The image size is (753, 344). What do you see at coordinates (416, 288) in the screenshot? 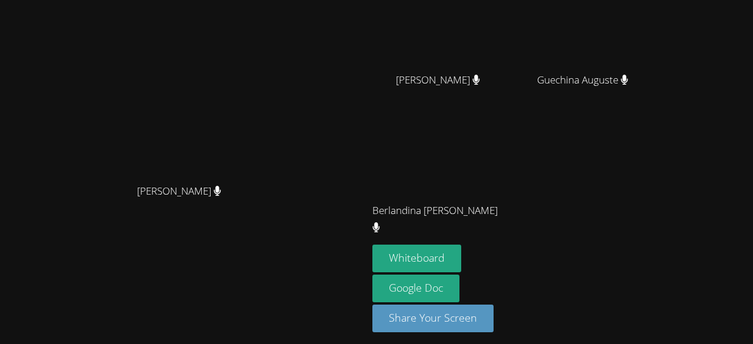
I see `a: Google Doc` at bounding box center [416, 288].